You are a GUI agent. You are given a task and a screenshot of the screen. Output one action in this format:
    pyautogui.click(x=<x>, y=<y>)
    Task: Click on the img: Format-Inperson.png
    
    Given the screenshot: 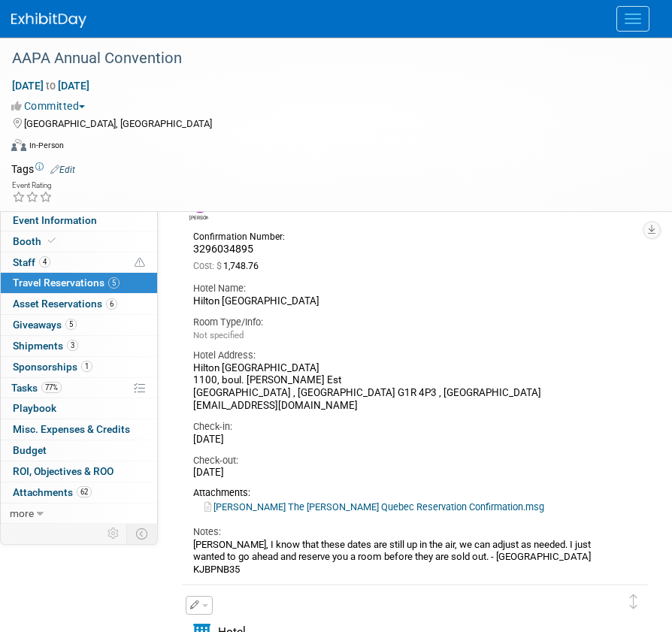 What is the action you would take?
    pyautogui.click(x=19, y=145)
    